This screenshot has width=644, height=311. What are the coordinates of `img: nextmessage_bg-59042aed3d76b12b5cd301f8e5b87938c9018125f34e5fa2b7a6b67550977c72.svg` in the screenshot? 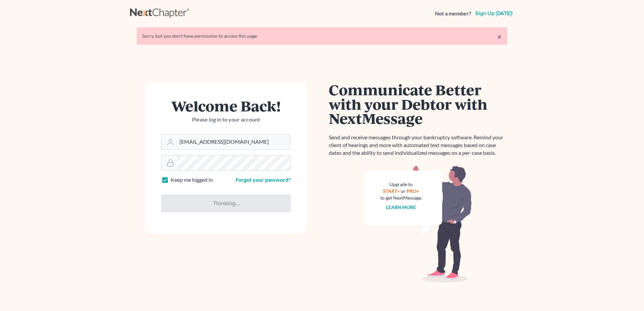 It's located at (418, 224).